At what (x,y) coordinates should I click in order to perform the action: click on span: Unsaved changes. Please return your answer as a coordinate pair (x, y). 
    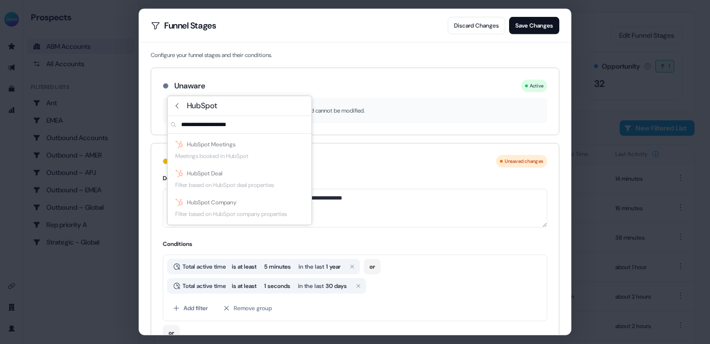
    Looking at the image, I should click on (524, 161).